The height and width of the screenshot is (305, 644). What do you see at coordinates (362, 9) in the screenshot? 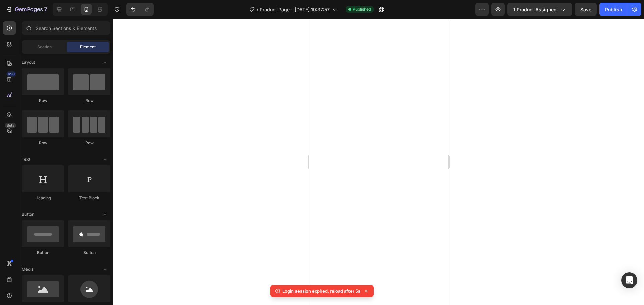
I see `span: Published` at bounding box center [362, 9].